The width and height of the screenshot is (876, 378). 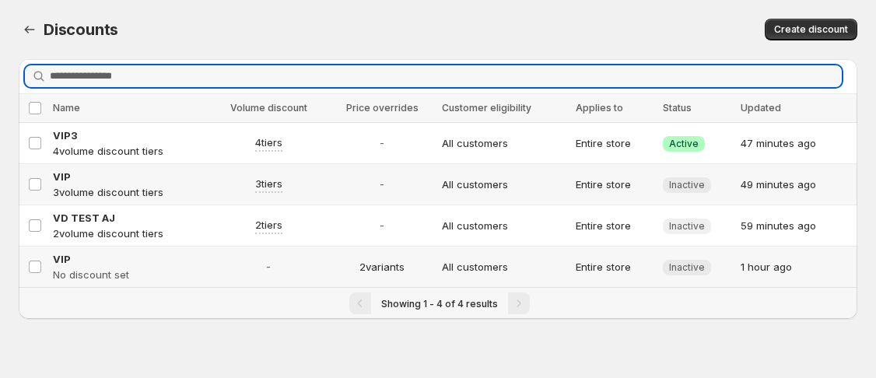 I want to click on span: Applies to, so click(x=599, y=107).